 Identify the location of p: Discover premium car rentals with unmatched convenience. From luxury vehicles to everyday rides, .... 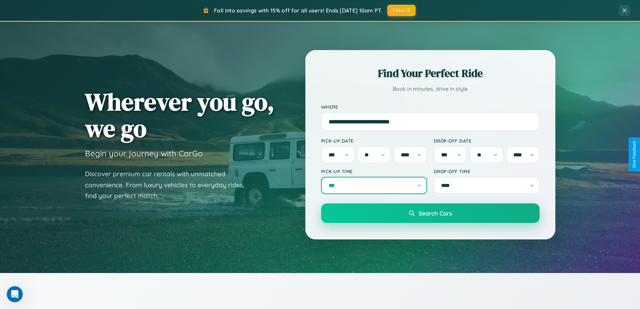
(169, 185).